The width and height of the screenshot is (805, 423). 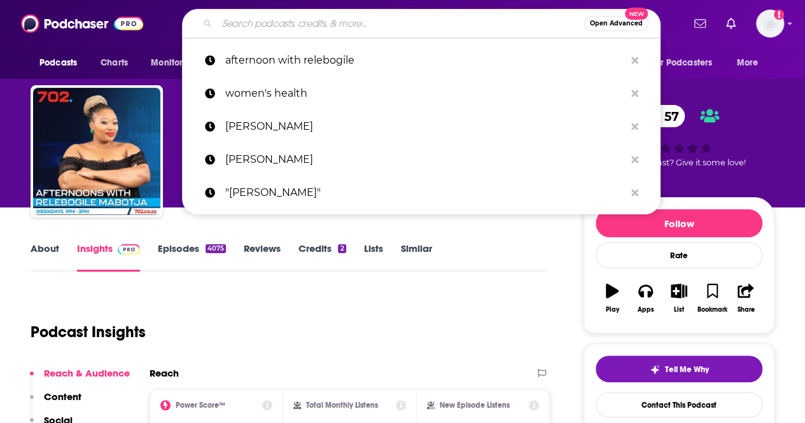 What do you see at coordinates (114, 63) in the screenshot?
I see `span: Charts` at bounding box center [114, 63].